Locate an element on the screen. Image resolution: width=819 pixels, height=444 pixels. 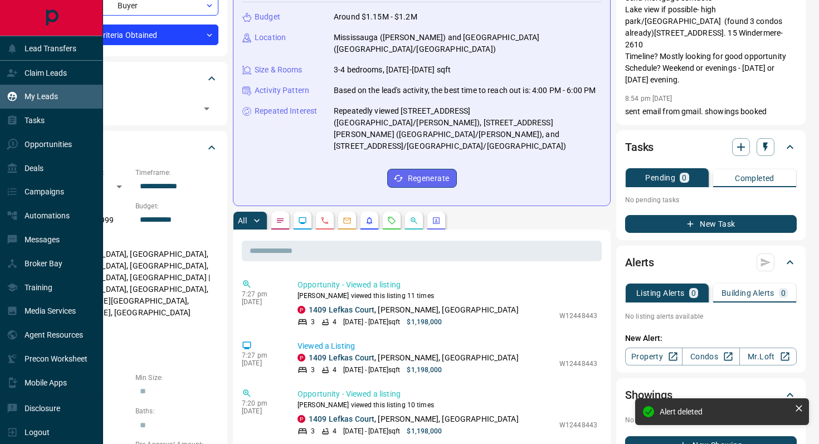
p: Building Alerts is located at coordinates (748, 293).